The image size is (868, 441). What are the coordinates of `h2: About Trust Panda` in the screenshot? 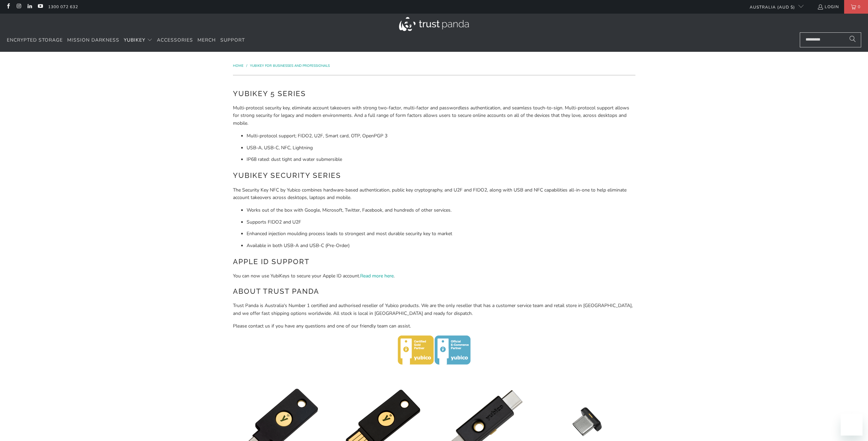 It's located at (434, 292).